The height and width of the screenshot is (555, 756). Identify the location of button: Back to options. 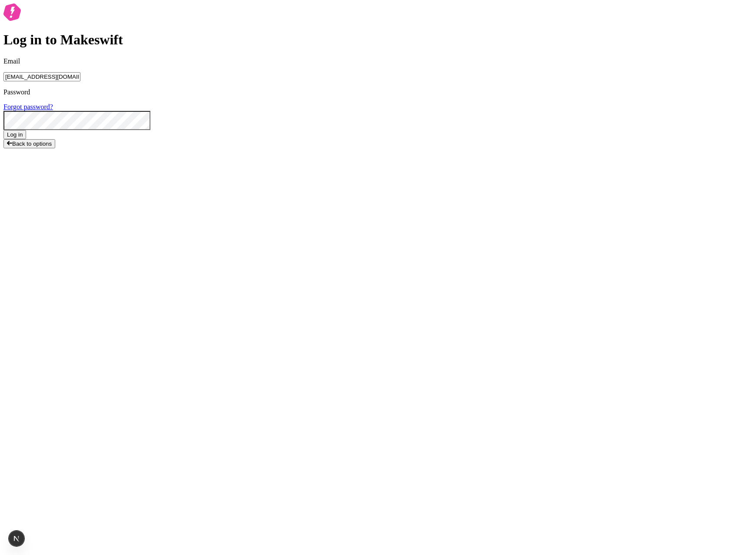
(29, 143).